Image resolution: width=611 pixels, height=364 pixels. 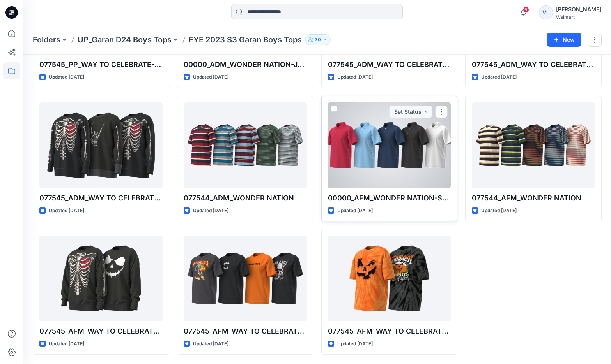 What do you see at coordinates (534, 65) in the screenshot?
I see `p: 077545_ADM_WAY TO CELEBRATE GRAPHIC TEE` at bounding box center [534, 65].